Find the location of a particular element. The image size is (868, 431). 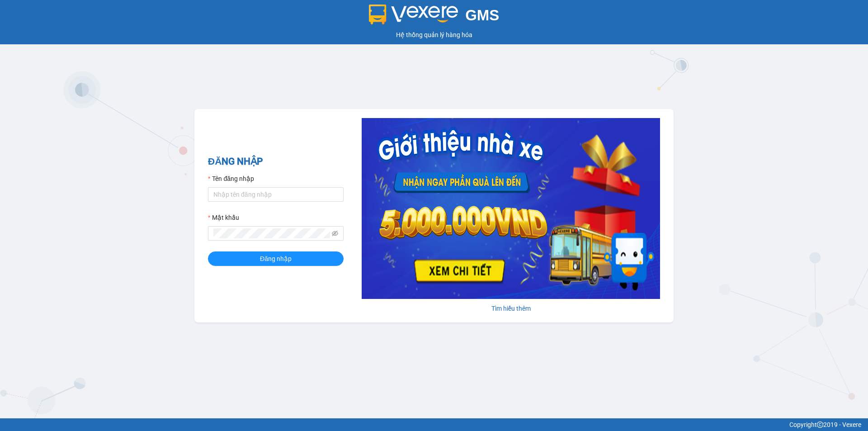

div: Tìm hiểu thêm is located at coordinates (510, 309).